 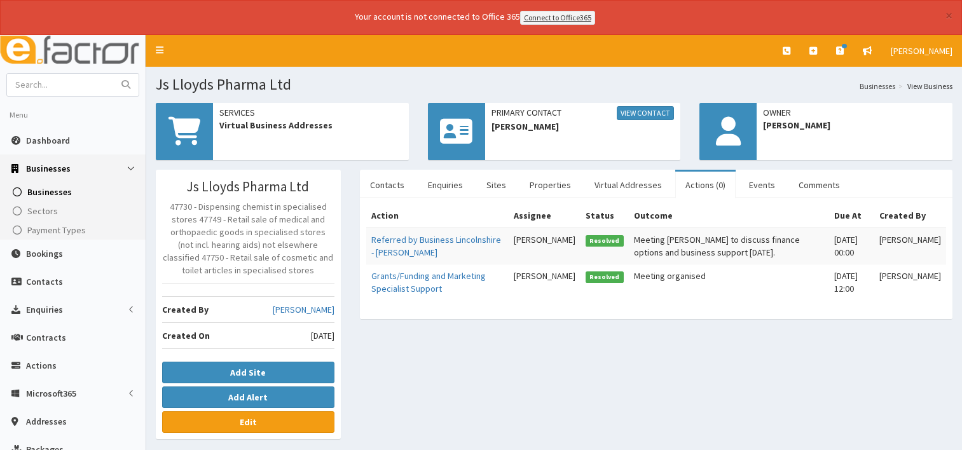 I want to click on span: Payment Types, so click(x=57, y=230).